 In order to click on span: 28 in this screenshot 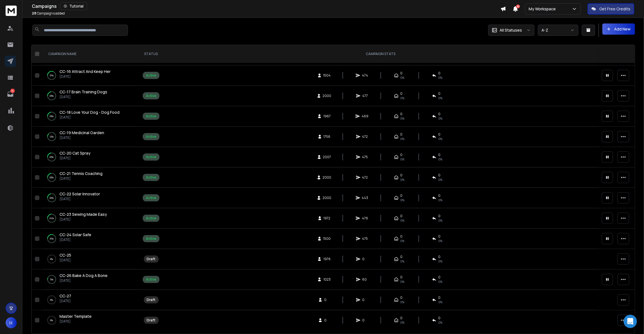, I will do `click(34, 13)`.